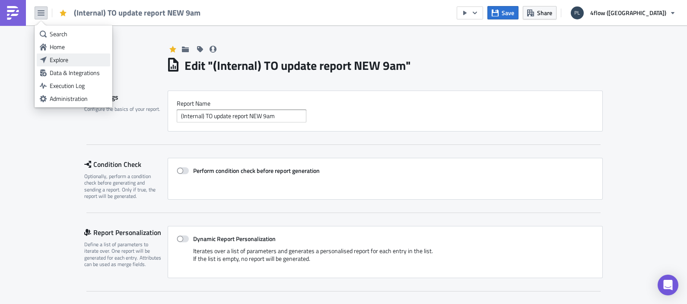  Describe the element at coordinates (385, 104) in the screenshot. I see `label: Report Nam﻿e` at that location.